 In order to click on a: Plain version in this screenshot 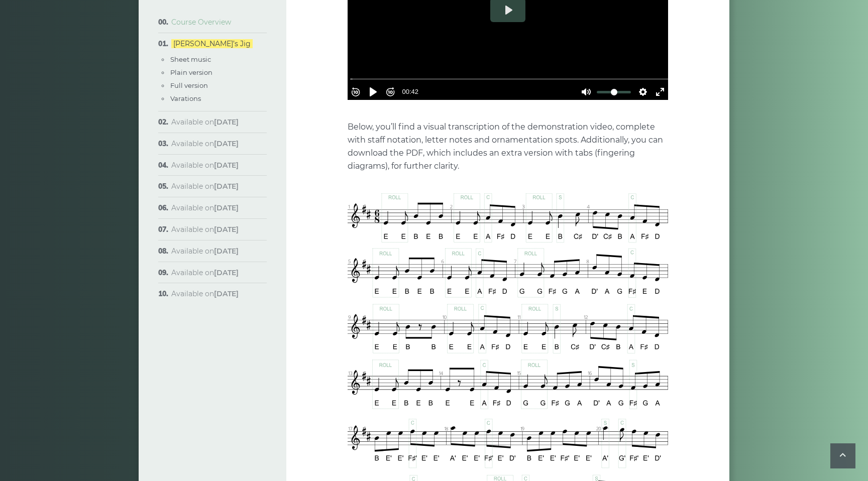, I will do `click(192, 72)`.